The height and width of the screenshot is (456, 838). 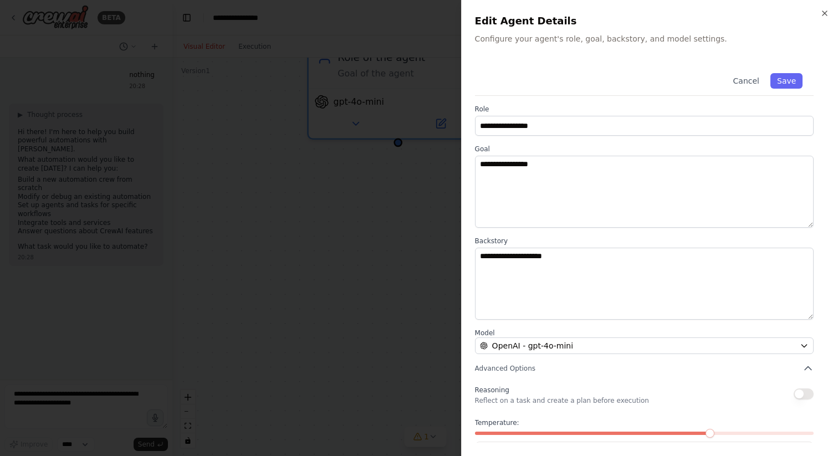 What do you see at coordinates (497, 423) in the screenshot?
I see `span: Temperature:` at bounding box center [497, 423].